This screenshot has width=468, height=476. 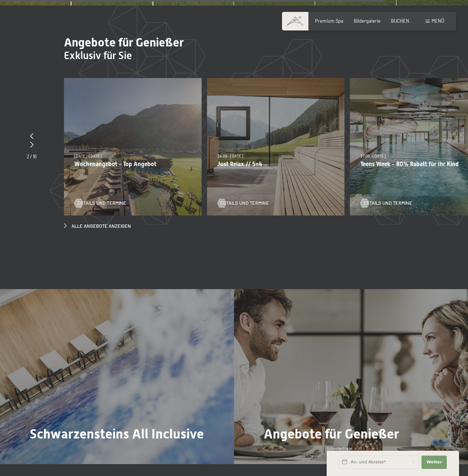 What do you see at coordinates (329, 21) in the screenshot?
I see `a: Premium Spa` at bounding box center [329, 21].